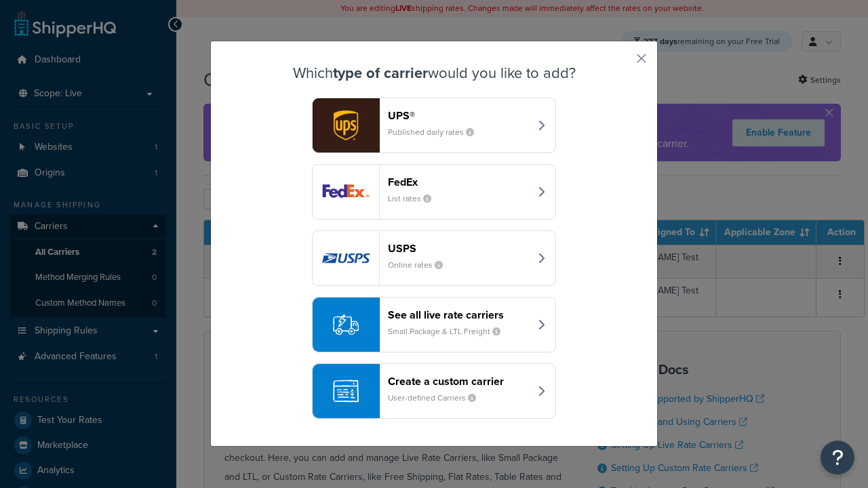 This screenshot has height=488, width=868. I want to click on small: Online rates, so click(421, 265).